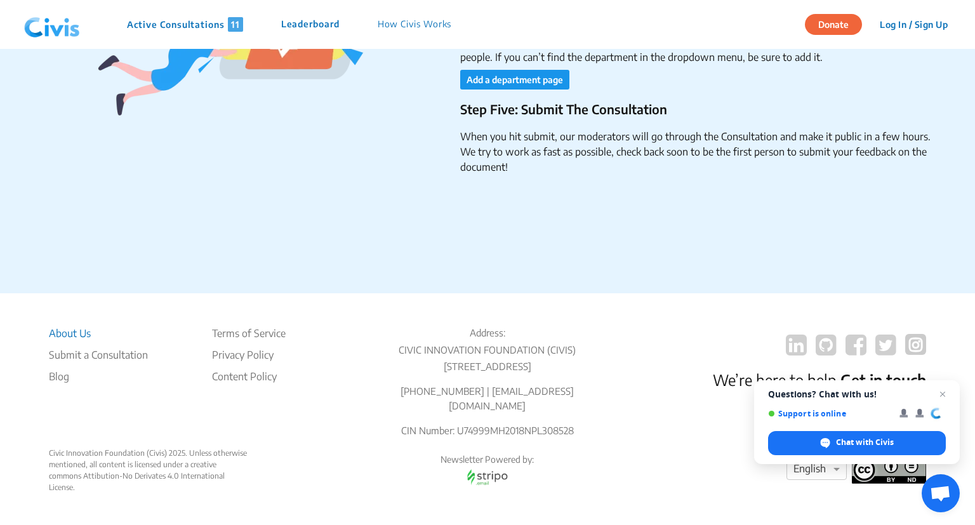 This screenshot has height=525, width=975. What do you see at coordinates (913, 24) in the screenshot?
I see `button: Log In / Sign Up` at bounding box center [913, 24].